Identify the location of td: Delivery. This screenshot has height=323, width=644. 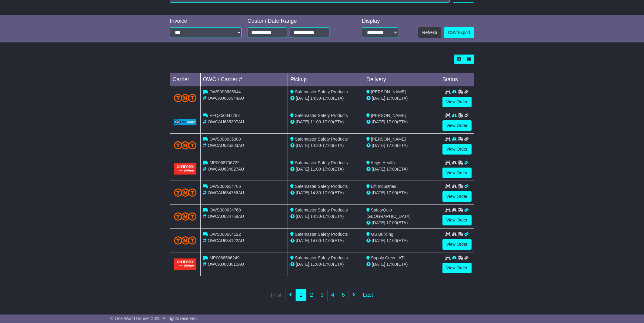
(402, 80).